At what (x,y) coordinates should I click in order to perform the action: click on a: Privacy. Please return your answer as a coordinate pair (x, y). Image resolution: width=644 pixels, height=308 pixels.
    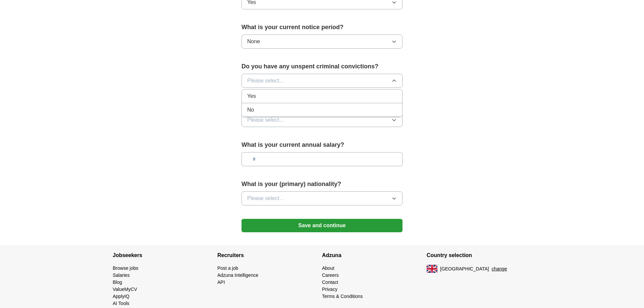
    Looking at the image, I should click on (330, 289).